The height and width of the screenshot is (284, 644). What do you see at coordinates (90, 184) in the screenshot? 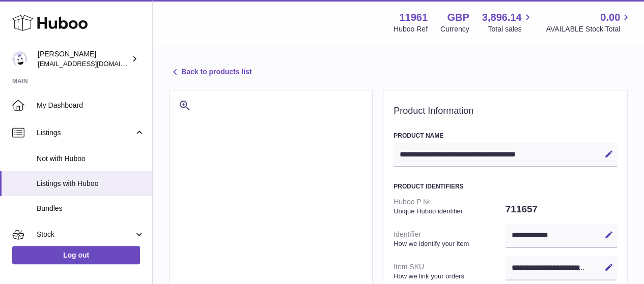
I see `span: Listings with Huboo` at bounding box center [90, 184].